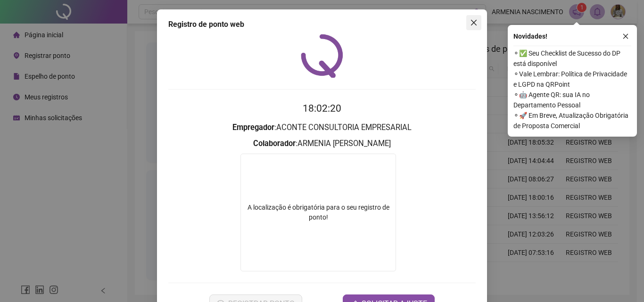 This screenshot has width=644, height=302. I want to click on div: A localização é obrigatória para o seu registro de ponto!, so click(318, 212).